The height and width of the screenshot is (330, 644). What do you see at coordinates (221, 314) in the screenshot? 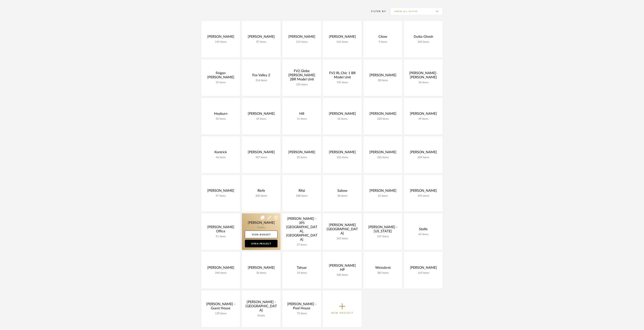
I see `div: 139 items` at bounding box center [221, 314].